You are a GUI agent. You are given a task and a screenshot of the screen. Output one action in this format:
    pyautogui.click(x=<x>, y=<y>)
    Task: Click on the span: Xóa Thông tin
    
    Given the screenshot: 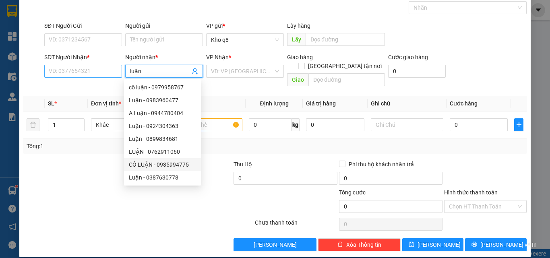 What is the action you would take?
    pyautogui.click(x=363, y=245)
    